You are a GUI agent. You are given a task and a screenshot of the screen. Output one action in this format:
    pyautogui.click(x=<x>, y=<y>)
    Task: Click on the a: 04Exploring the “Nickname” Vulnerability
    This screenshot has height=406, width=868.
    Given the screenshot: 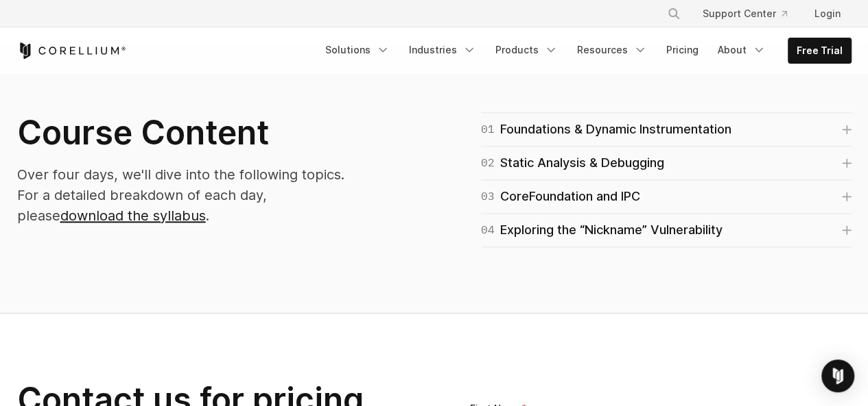 What is the action you would take?
    pyautogui.click(x=666, y=231)
    